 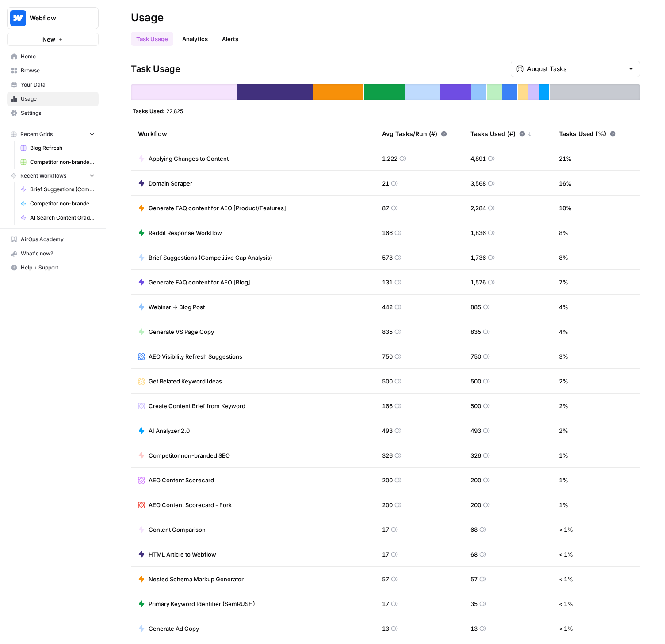 I want to click on button: Recent Grids, so click(x=52, y=134).